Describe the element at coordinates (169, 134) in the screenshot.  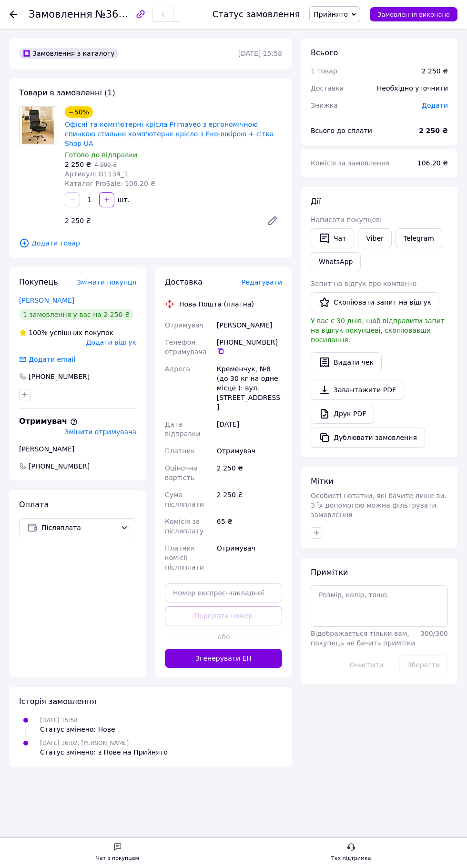
I see `a: Офісні та комп'ютерні крісла Primaveo з ергономічною спинкою стильне комп'ютерне крісло з Еко-шкі...` at that location.